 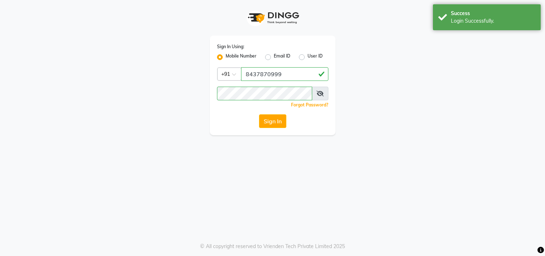 What do you see at coordinates (241, 57) in the screenshot?
I see `label: Mobile Number` at bounding box center [241, 57].